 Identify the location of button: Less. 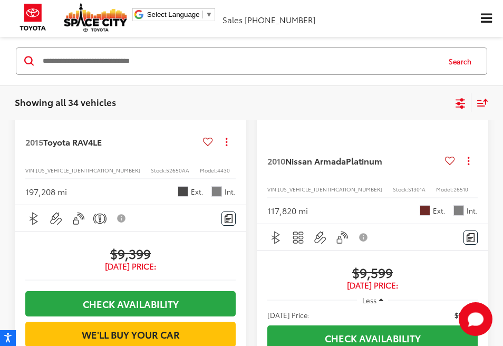
(372, 300).